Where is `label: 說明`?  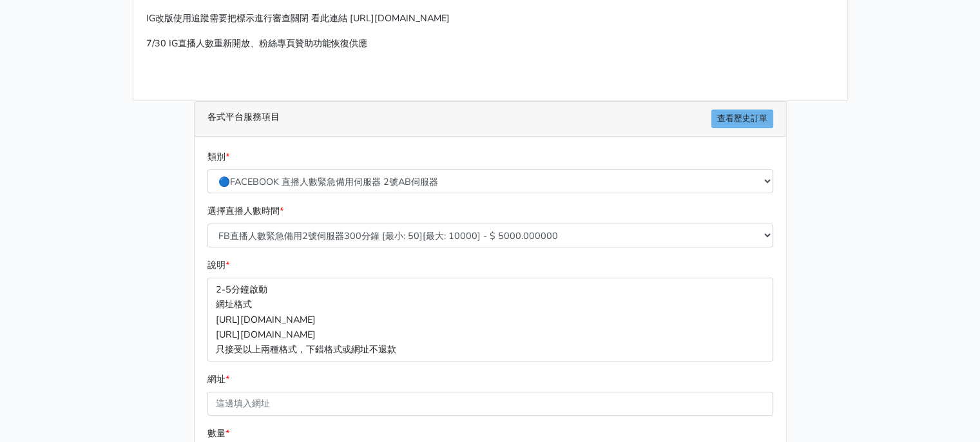 label: 說明 is located at coordinates (219, 265).